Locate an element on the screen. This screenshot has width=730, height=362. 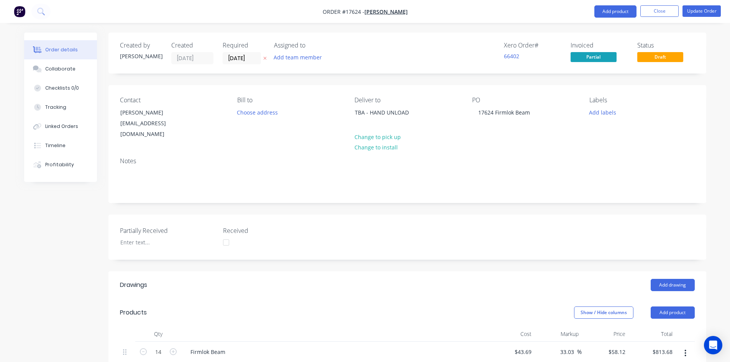
div: Labels is located at coordinates (642, 100).